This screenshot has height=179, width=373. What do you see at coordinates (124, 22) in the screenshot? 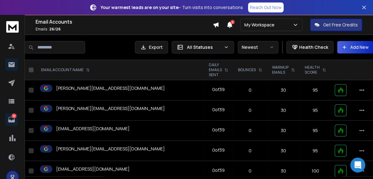
I see `h1: Email Accounts` at bounding box center [124, 22].